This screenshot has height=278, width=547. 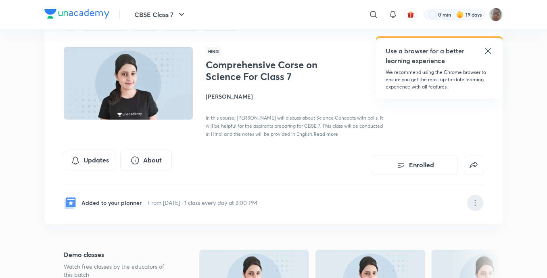 What do you see at coordinates (160, 15) in the screenshot?
I see `button: CBSE Class 7` at bounding box center [160, 15].